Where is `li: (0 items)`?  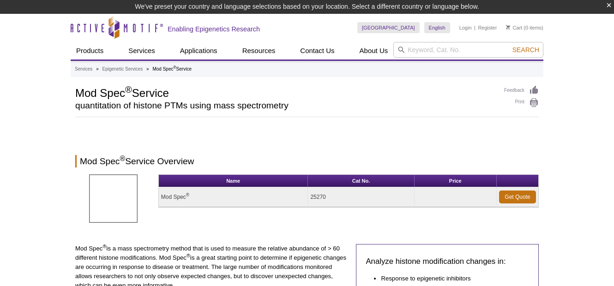 li: (0 items) is located at coordinates (524, 28).